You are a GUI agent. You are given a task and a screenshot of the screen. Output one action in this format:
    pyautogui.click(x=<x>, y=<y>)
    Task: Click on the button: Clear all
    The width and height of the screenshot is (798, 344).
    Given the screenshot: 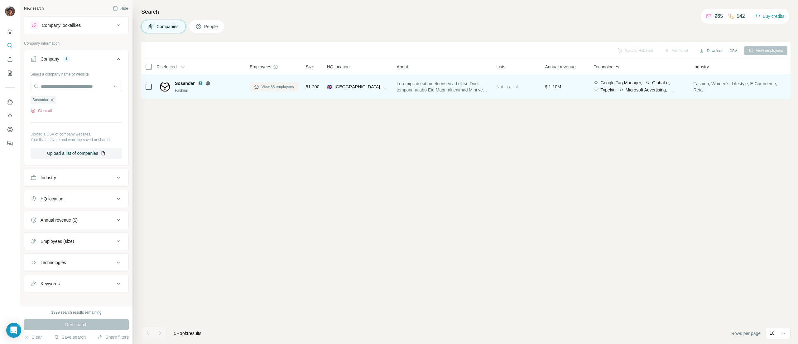 What is the action you would take?
    pyautogui.click(x=41, y=111)
    